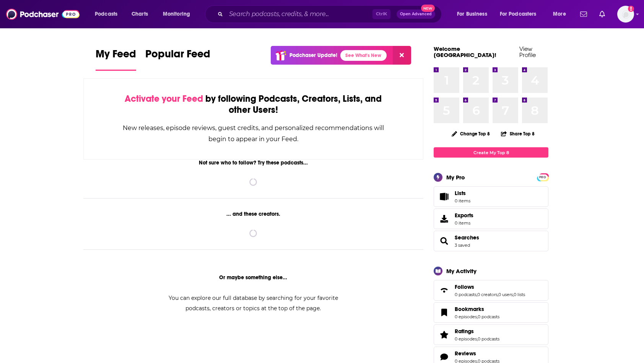  Describe the element at coordinates (43, 14) in the screenshot. I see `img: Podchaser - Follow, Share and Rate Podcasts` at that location.